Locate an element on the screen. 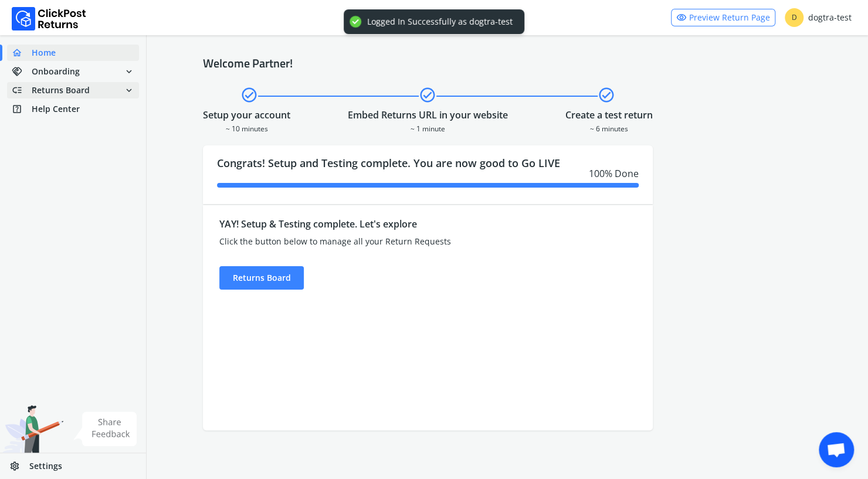 The image size is (868, 479). div: Create a test return is located at coordinates (609, 115).